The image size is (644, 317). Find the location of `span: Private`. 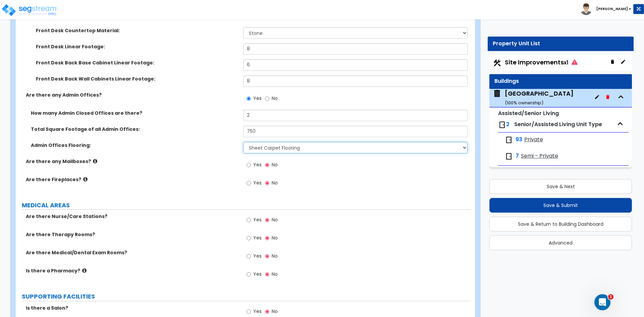

span: Private is located at coordinates (534, 139).